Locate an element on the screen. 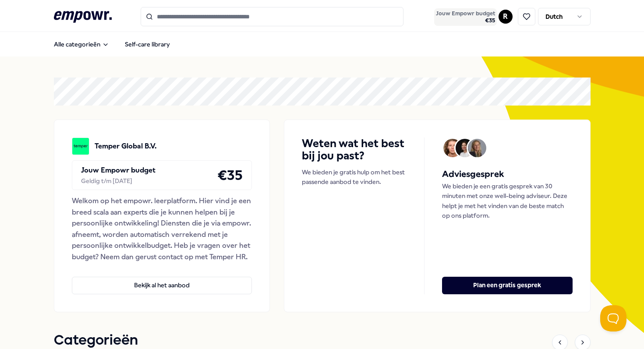 The width and height of the screenshot is (644, 349). p: We bieden je gratis hulp om het best passende aanbod te vinden. is located at coordinates (354, 177).